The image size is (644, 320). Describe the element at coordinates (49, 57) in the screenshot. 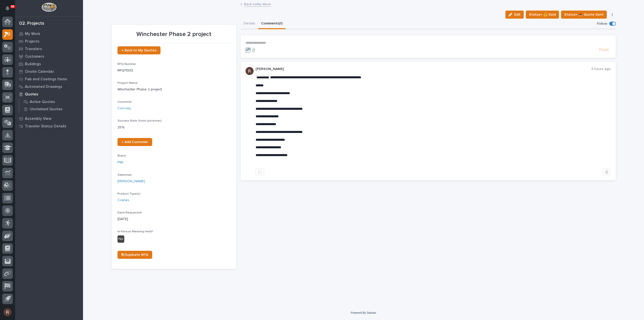

I see `a: Customers` at that location.